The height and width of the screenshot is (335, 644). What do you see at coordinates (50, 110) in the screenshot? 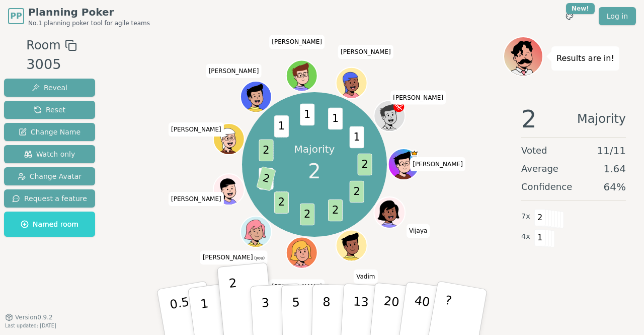
I see `button: Reset` at bounding box center [50, 110].